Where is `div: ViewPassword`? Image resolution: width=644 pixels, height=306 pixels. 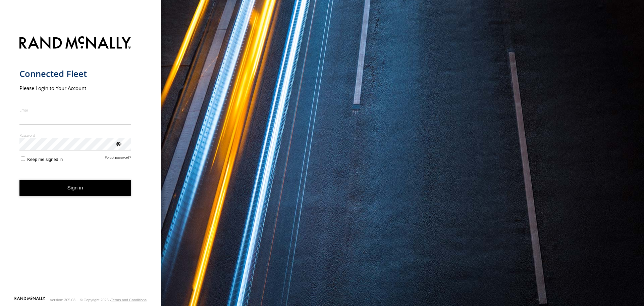
div: ViewPassword is located at coordinates (118, 144).